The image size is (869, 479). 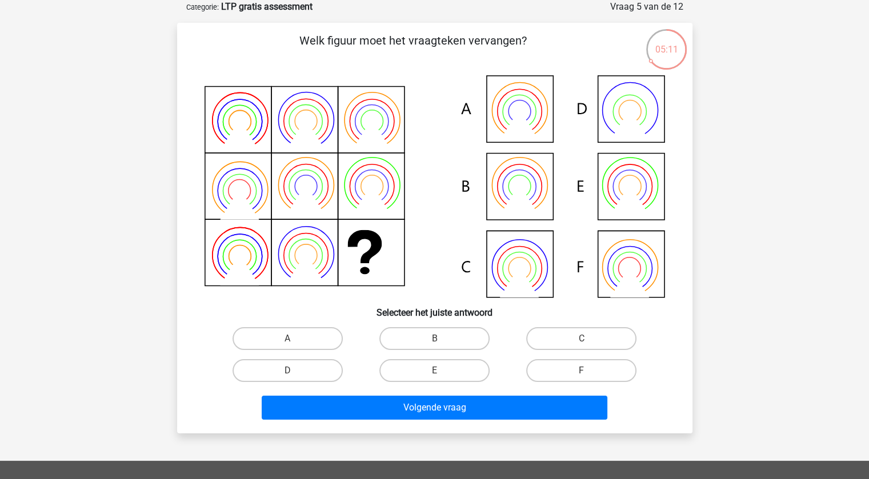 What do you see at coordinates (434, 339) in the screenshot?
I see `label: B` at bounding box center [434, 339].